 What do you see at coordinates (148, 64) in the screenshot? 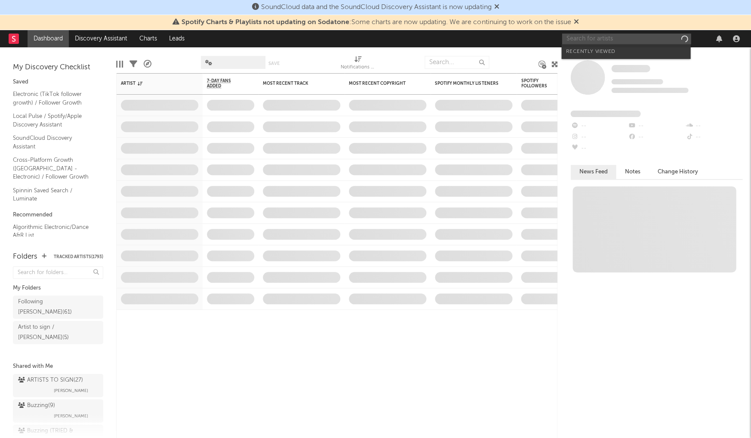
I see `div: A&R Pipeline` at bounding box center [148, 64].